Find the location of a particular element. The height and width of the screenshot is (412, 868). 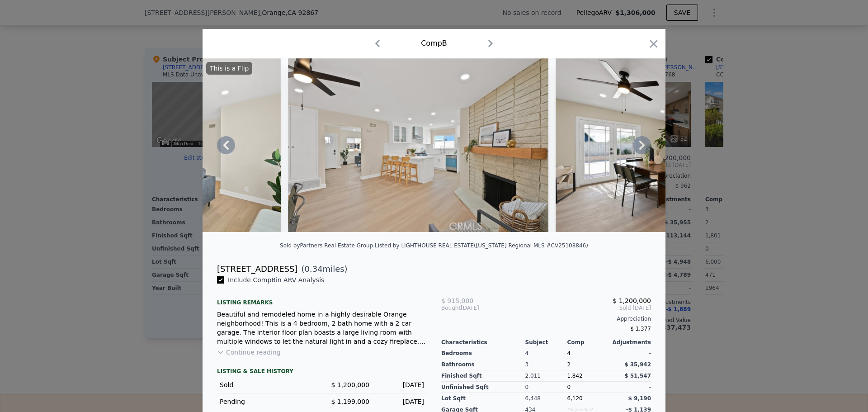

div: Comp B is located at coordinates (434, 44).